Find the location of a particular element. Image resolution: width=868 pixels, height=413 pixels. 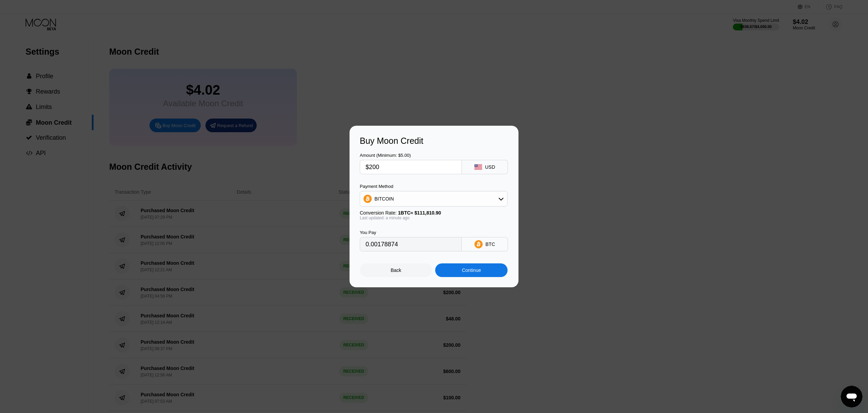

div: You Pay is located at coordinates (411, 232).